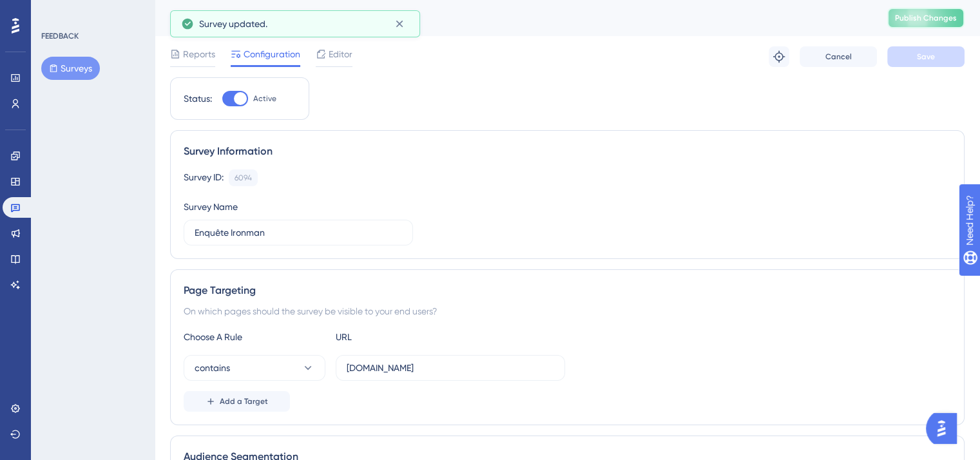 The height and width of the screenshot is (460, 980). I want to click on div: Survey Name, so click(211, 207).